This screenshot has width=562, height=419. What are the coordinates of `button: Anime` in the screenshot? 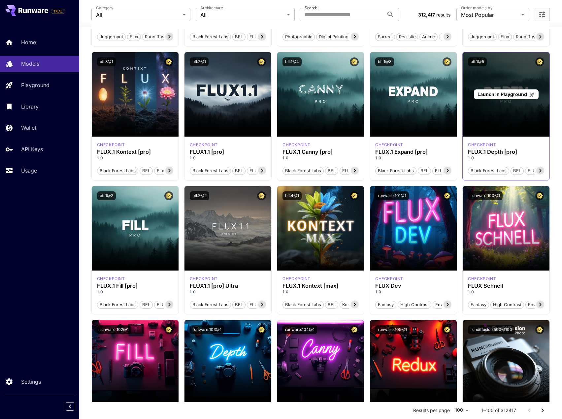 It's located at (429, 37).